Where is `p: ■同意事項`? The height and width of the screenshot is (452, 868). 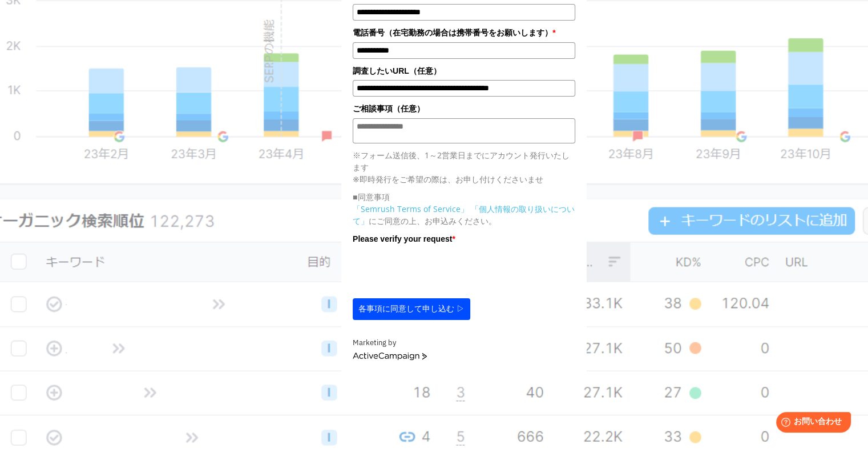
p: ■同意事項 is located at coordinates (464, 197).